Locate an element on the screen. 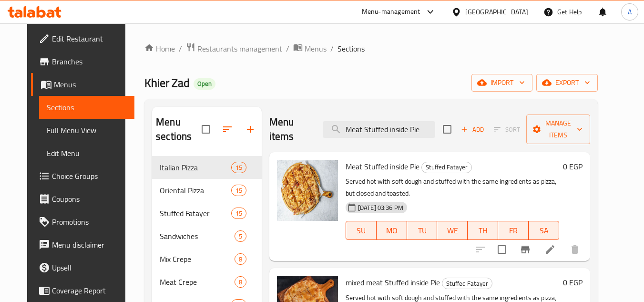 The height and width of the screenshot is (302, 644). button: SU is located at coordinates (361, 231).